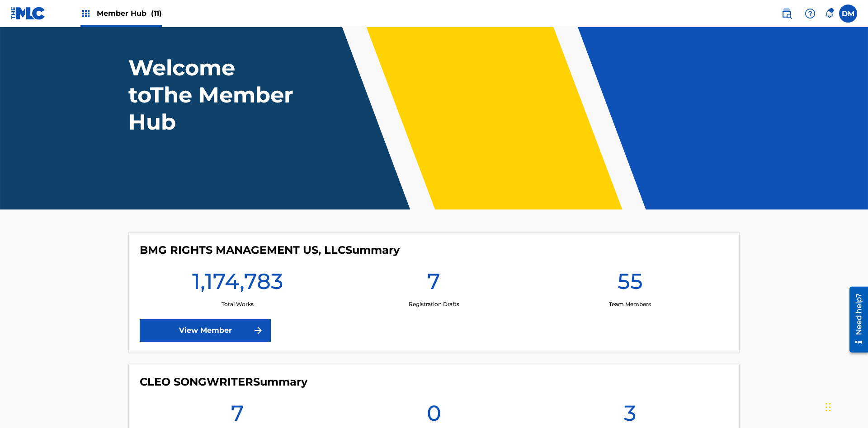 The width and height of the screenshot is (868, 428). Describe the element at coordinates (629, 305) in the screenshot. I see `p: Team Members` at that location.